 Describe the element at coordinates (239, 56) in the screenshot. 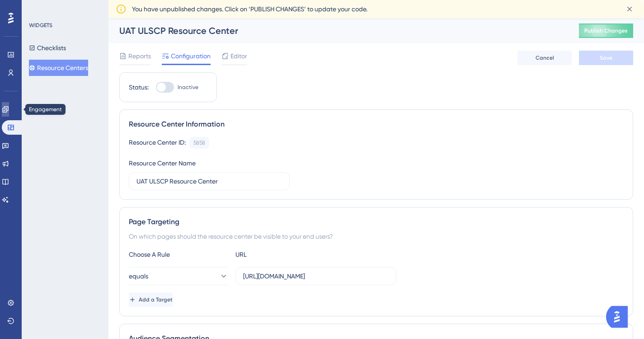

I see `span: Editor` at that location.